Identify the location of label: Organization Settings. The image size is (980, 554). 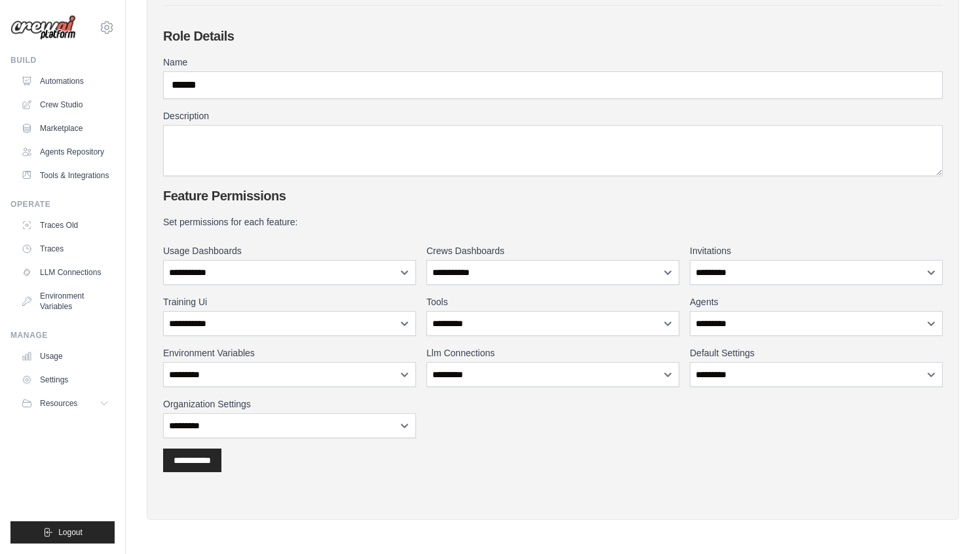
(290, 404).